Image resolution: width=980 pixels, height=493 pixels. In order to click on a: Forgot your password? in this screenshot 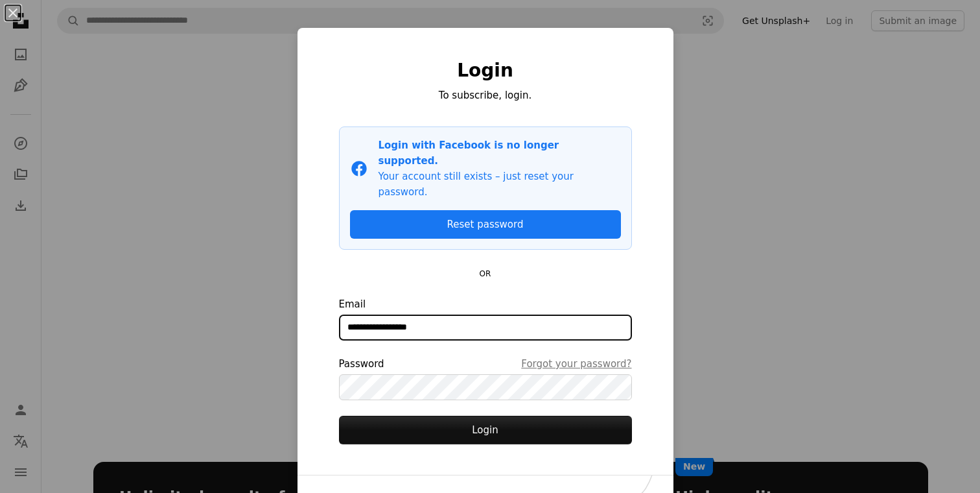, I will do `click(576, 364)`.